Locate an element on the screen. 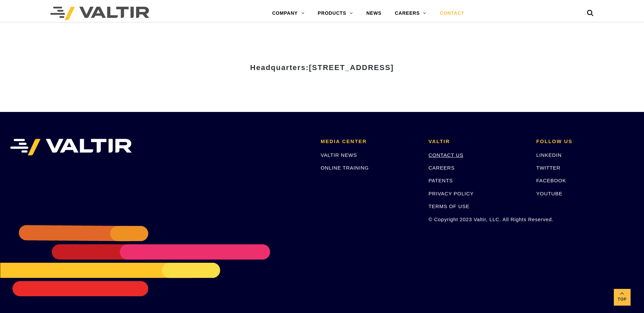  img: Valtir is located at coordinates (100, 13).